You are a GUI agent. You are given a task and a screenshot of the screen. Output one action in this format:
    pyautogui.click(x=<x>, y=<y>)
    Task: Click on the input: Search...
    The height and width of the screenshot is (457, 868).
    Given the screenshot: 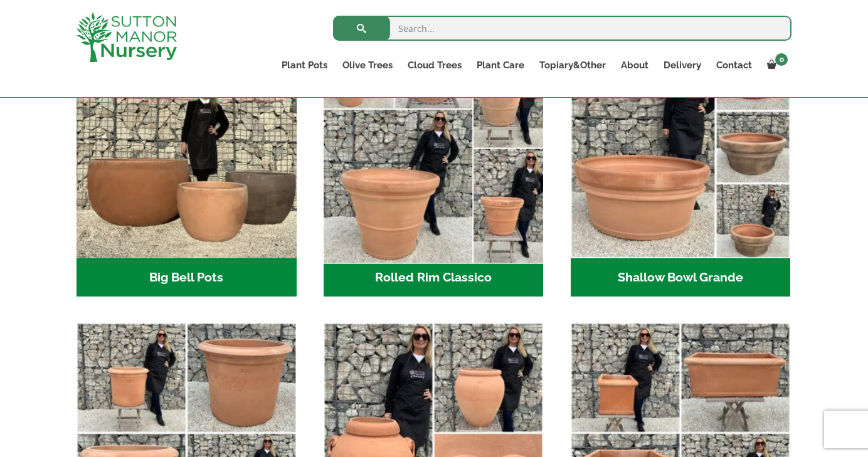 What is the action you would take?
    pyautogui.click(x=562, y=28)
    